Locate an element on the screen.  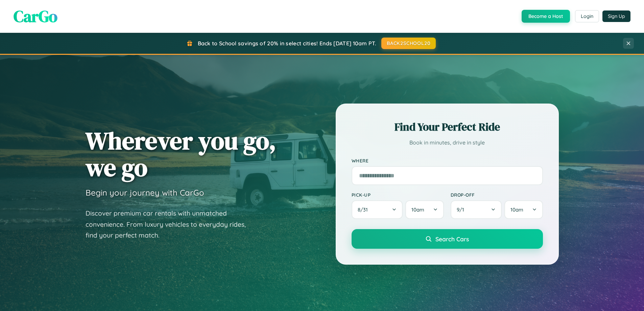
span: CarGo is located at coordinates (35, 16).